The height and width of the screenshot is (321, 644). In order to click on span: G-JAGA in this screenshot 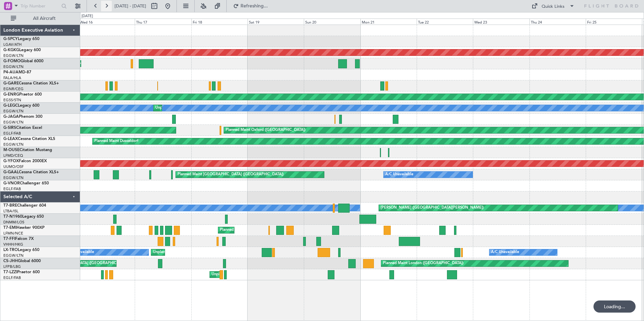, I will do `click(11, 117)`.